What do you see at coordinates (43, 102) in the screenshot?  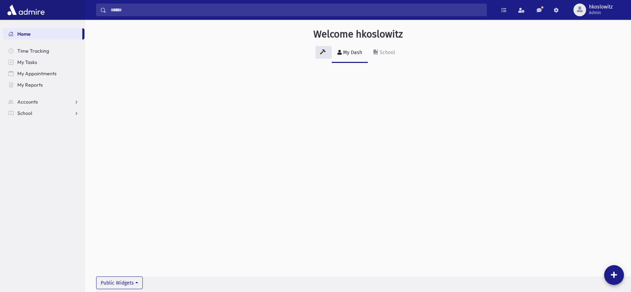 I see `a: Accounts` at bounding box center [43, 102].